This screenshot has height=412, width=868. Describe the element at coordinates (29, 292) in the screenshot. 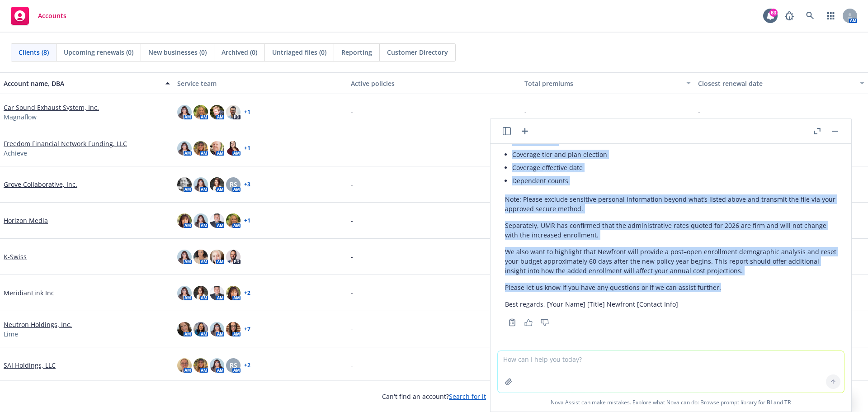

I see `a: MeridianLink Inc` at that location.